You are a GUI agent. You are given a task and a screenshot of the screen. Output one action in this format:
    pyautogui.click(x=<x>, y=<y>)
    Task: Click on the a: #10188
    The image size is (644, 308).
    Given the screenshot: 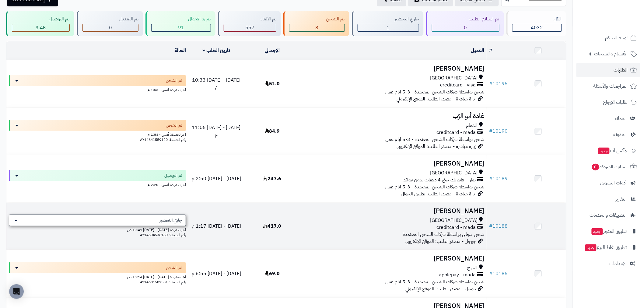 What is the action you would take?
    pyautogui.click(x=498, y=226)
    